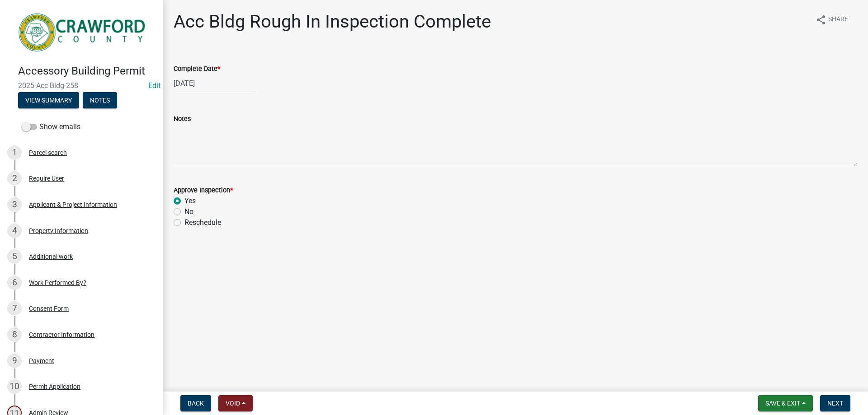  I want to click on div: 5, so click(15, 257).